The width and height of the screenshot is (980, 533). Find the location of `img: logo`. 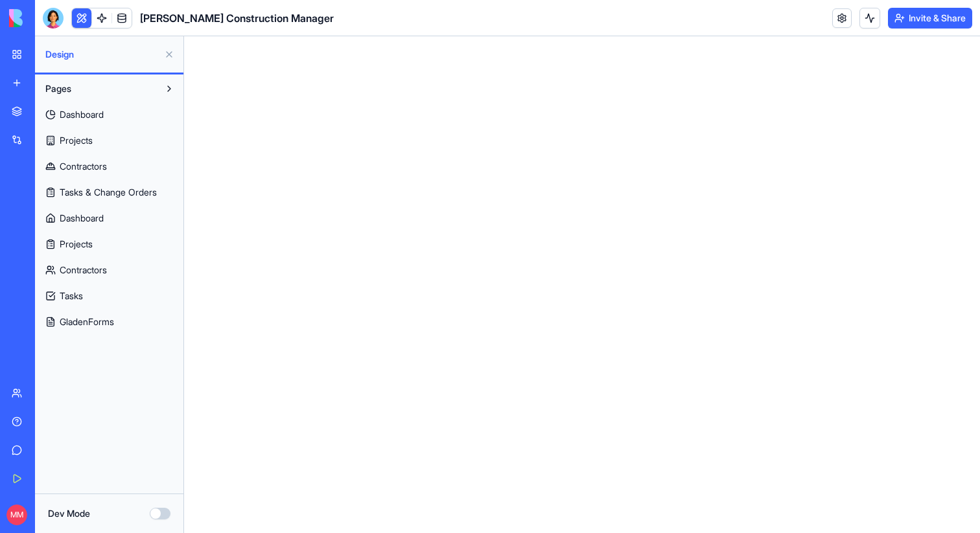

img: logo is located at coordinates (49, 18).